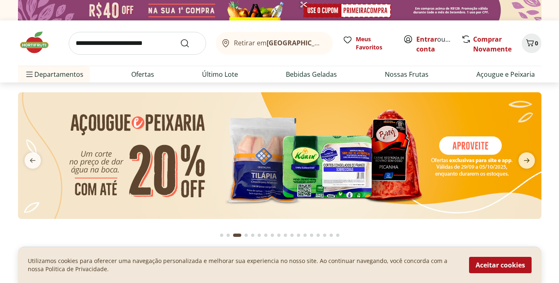  What do you see at coordinates (338, 235) in the screenshot?
I see `button: Go to page 18 from fs-carousel` at bounding box center [338, 235].